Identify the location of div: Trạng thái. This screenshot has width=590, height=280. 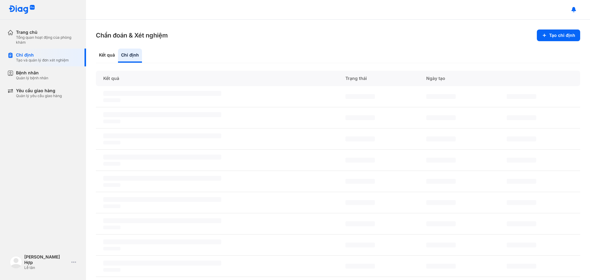
(378, 78).